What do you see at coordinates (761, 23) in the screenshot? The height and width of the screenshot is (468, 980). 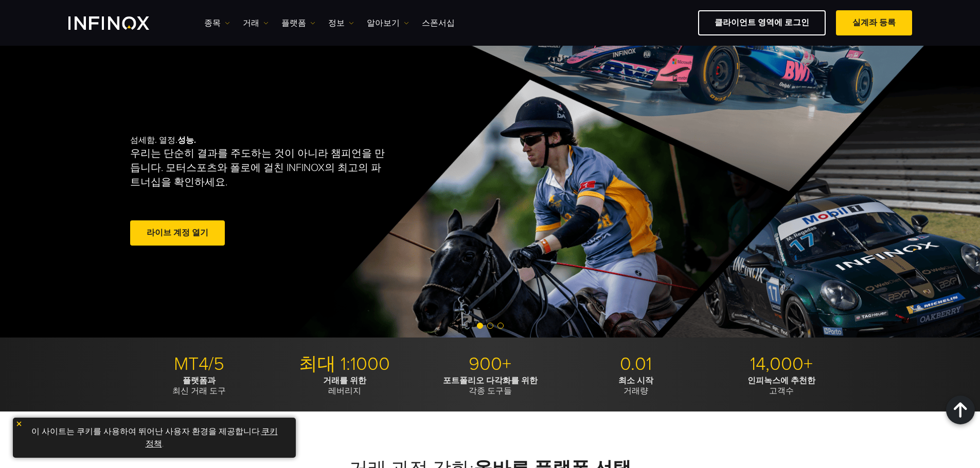 I see `a: 클라이언트 영역에 로그인` at bounding box center [761, 23].